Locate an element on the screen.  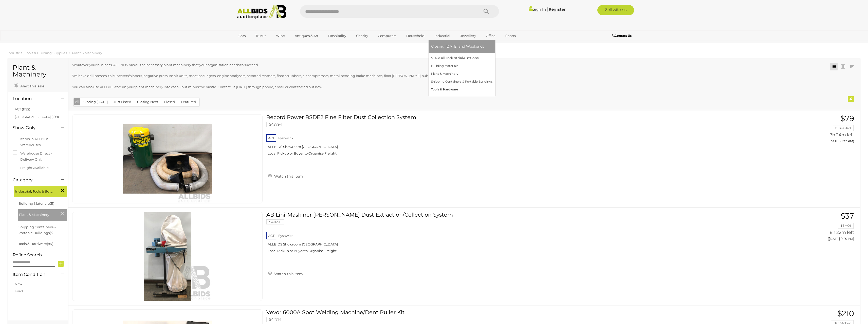
a: Cars is located at coordinates (242, 36).